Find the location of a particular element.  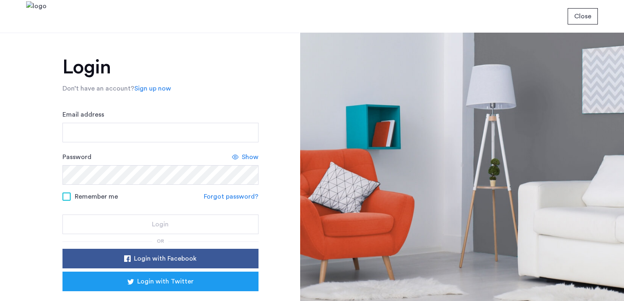

img: logo is located at coordinates (36, 16).